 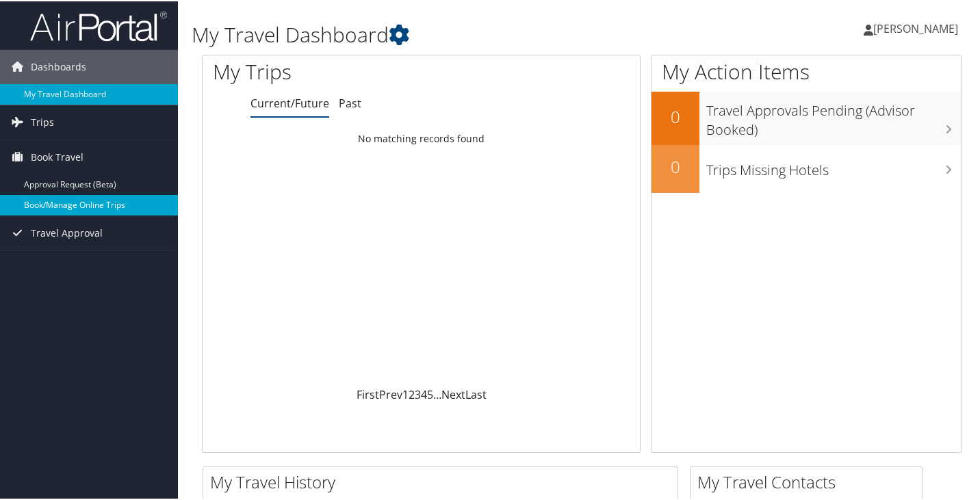 I want to click on a: 2, so click(x=412, y=393).